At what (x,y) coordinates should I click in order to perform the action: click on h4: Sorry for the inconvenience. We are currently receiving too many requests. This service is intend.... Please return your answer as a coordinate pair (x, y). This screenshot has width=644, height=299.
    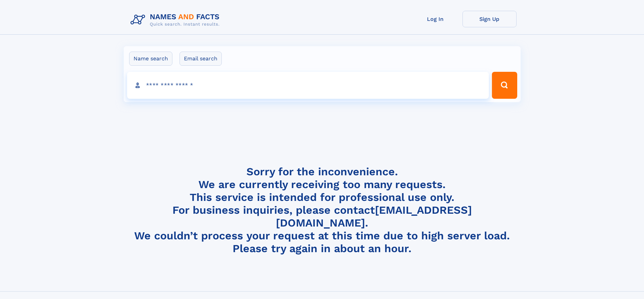
    Looking at the image, I should click on (322, 210).